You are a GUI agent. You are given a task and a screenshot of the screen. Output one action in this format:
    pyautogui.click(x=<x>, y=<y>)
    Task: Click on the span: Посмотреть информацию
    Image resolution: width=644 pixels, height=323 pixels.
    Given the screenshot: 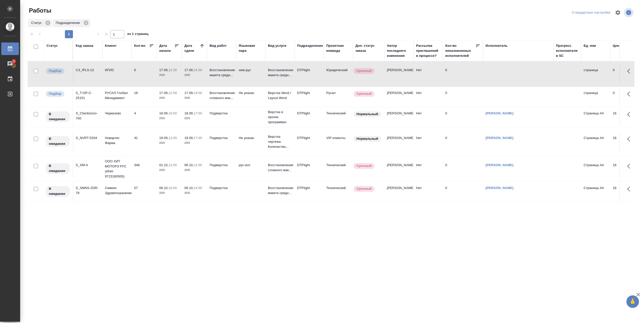 What is the action you would take?
    pyautogui.click(x=629, y=13)
    